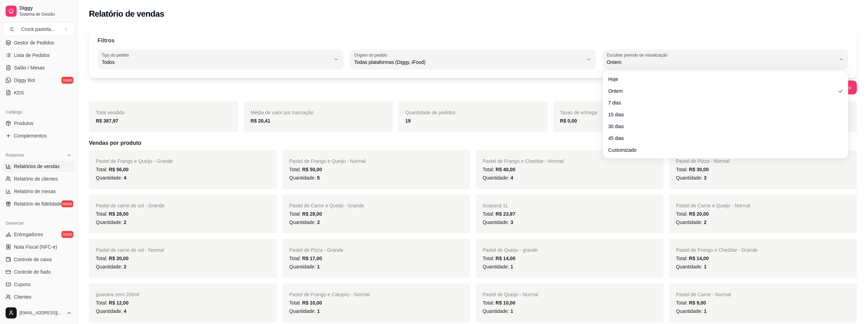  What do you see at coordinates (716, 250) in the screenshot?
I see `span: Pastel de Frango e Cheddar - Grande` at bounding box center [716, 250].